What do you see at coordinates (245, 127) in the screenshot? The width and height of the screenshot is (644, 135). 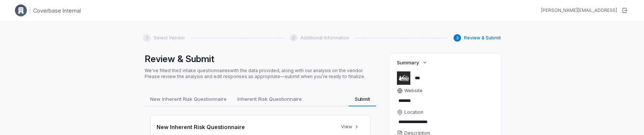 I see `h3: New Inherent Risk Questionnaire` at bounding box center [245, 127].